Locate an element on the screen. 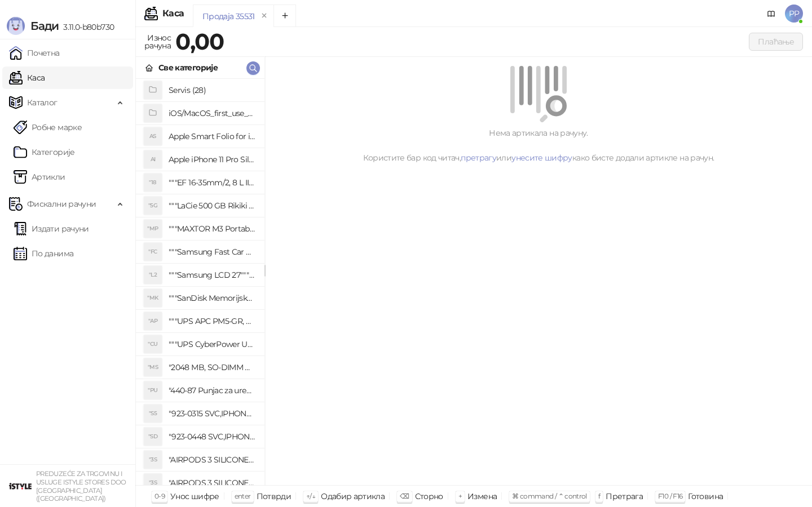 The height and width of the screenshot is (507, 812). span: F10 / F16 is located at coordinates (670, 496).